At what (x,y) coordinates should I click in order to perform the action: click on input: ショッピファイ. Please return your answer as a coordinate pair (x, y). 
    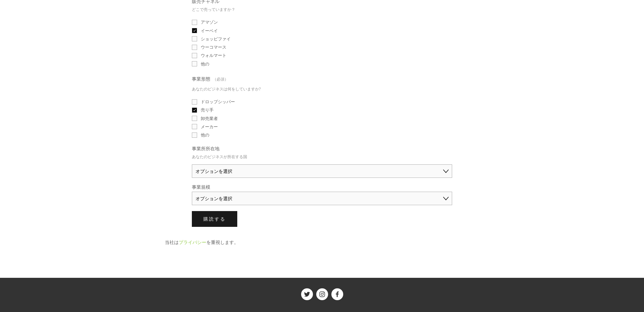
    Looking at the image, I should click on (194, 39).